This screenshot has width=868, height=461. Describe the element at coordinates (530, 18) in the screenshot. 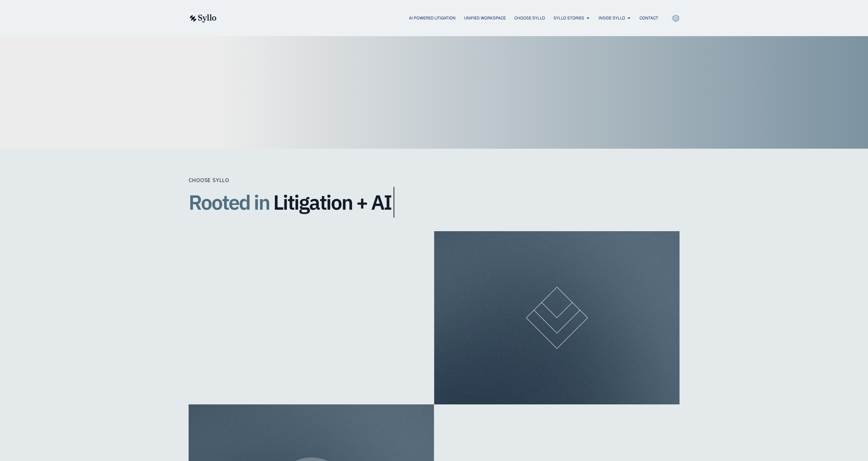

I see `a: Choose Syllo` at that location.